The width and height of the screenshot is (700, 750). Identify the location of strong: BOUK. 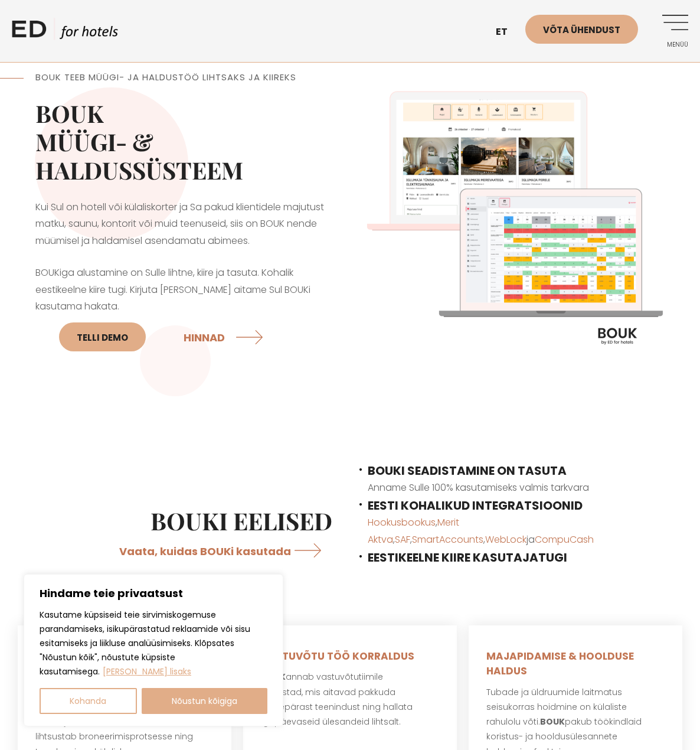
(552, 722).